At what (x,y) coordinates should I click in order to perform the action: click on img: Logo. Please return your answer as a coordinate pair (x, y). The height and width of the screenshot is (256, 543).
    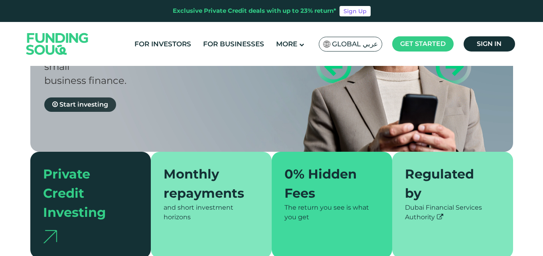
    Looking at the image, I should click on (57, 43).